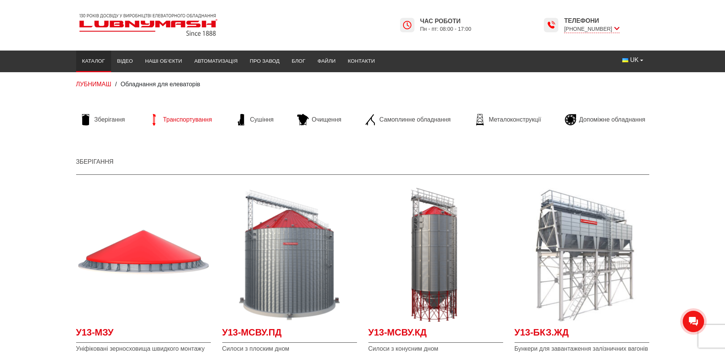 The height and width of the screenshot is (353, 725). What do you see at coordinates (361, 61) in the screenshot?
I see `a: Контакти` at bounding box center [361, 61].